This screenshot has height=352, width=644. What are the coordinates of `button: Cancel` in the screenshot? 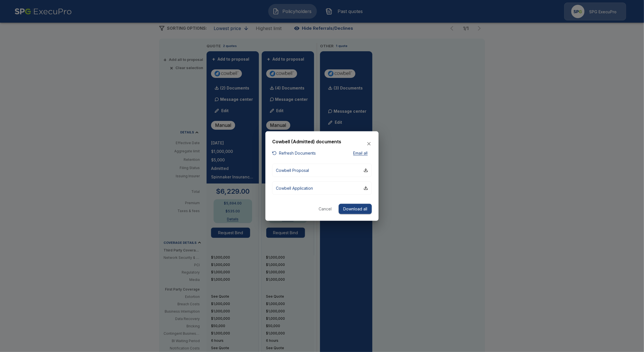 It's located at (325, 209).